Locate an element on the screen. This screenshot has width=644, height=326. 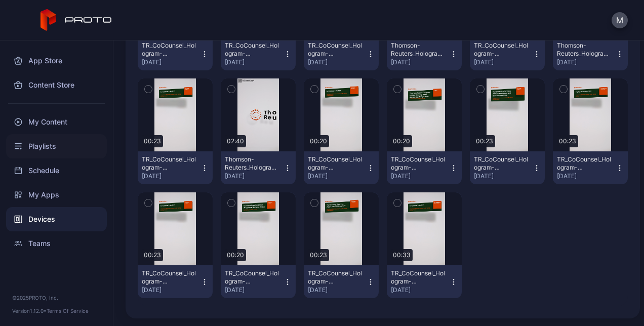
div: Schedule is located at coordinates (56, 171).